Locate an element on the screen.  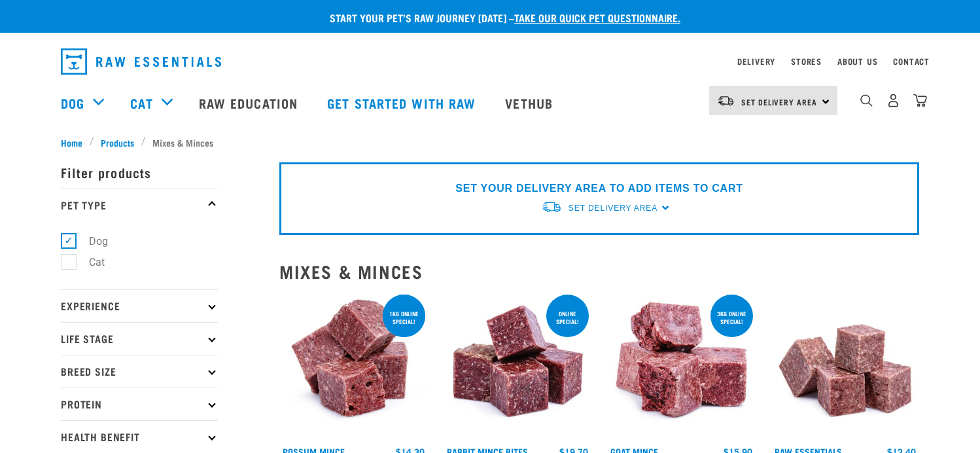
p: Life Stage is located at coordinates (139, 339).